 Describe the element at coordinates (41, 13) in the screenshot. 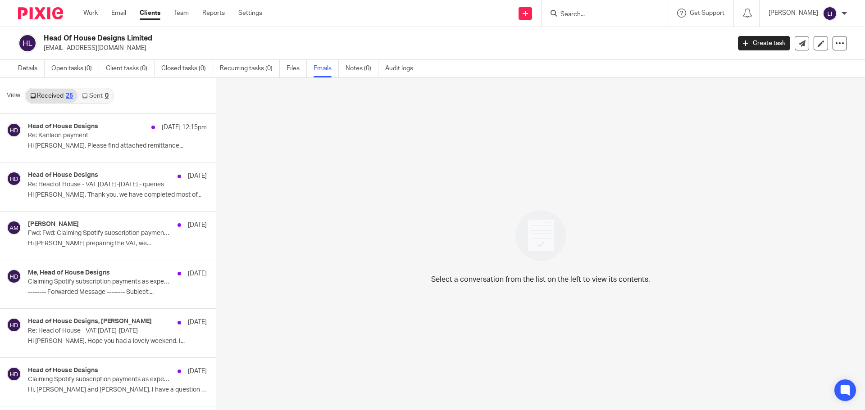

I see `img: Pixie` at that location.